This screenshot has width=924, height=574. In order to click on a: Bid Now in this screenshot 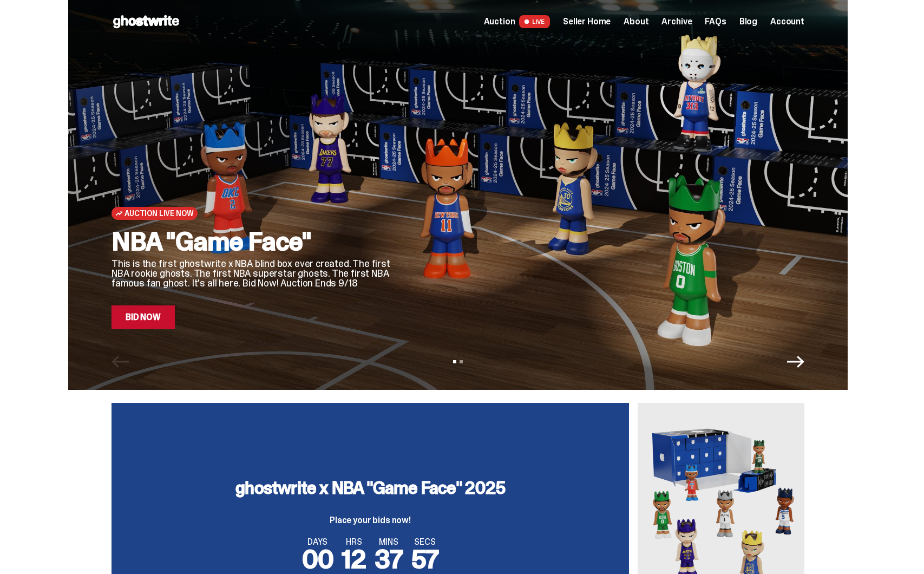, I will do `click(143, 317)`.